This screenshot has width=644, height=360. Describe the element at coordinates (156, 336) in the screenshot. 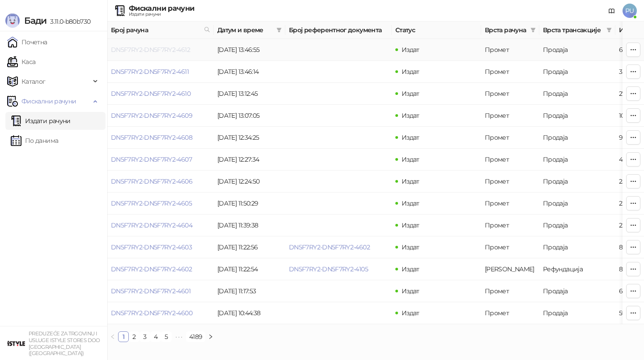

I see `li: 4` at that location.